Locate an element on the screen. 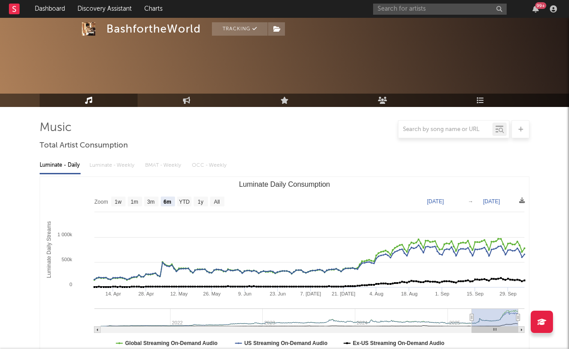 Image resolution: width=569 pixels, height=349 pixels. text: 6m is located at coordinates (167, 202).